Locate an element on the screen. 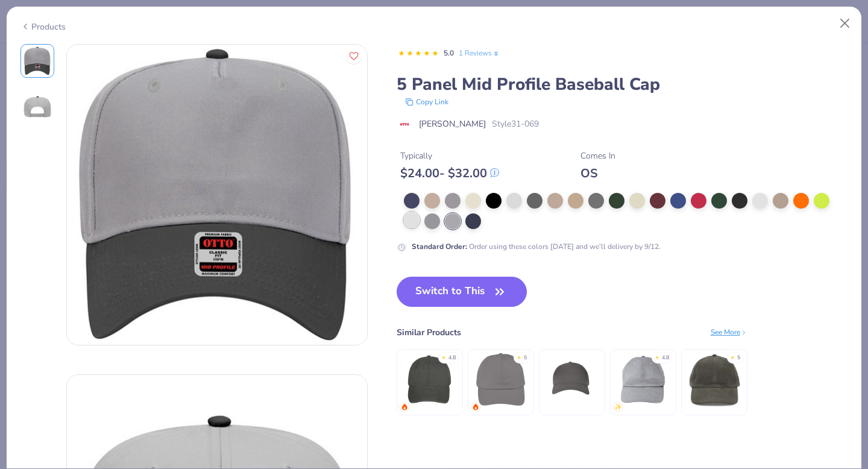 The image size is (868, 469). a: 1 Reviews is located at coordinates (479, 53).